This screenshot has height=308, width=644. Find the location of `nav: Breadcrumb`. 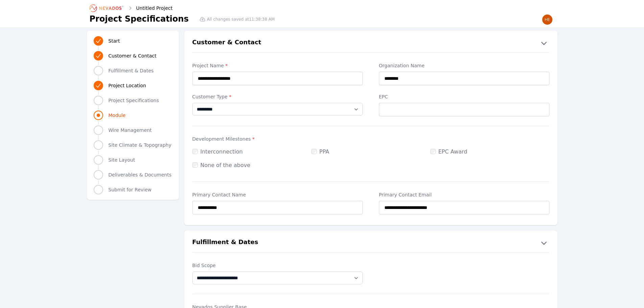

nav: Breadcrumb is located at coordinates (131, 8).